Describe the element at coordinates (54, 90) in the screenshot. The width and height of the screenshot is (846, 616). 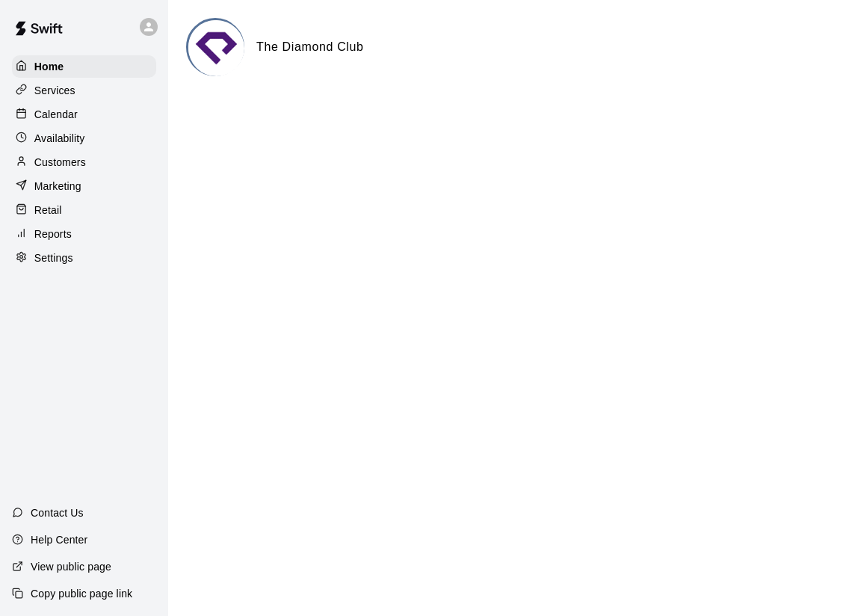
I see `p: Services` at that location.